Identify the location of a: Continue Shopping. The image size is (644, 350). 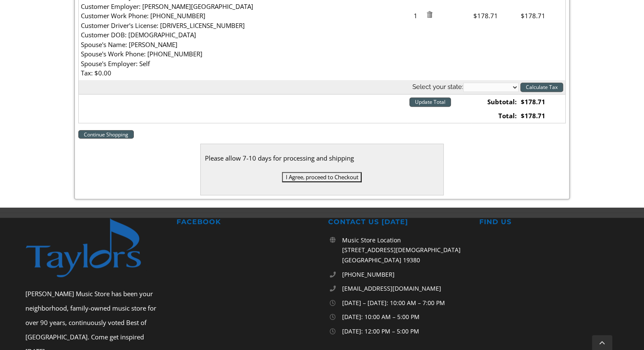
(106, 134).